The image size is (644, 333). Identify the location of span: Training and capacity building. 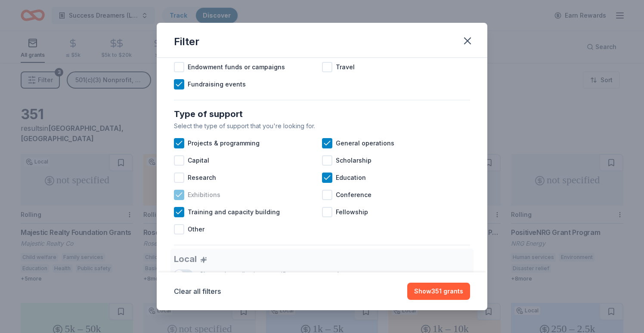
(234, 212).